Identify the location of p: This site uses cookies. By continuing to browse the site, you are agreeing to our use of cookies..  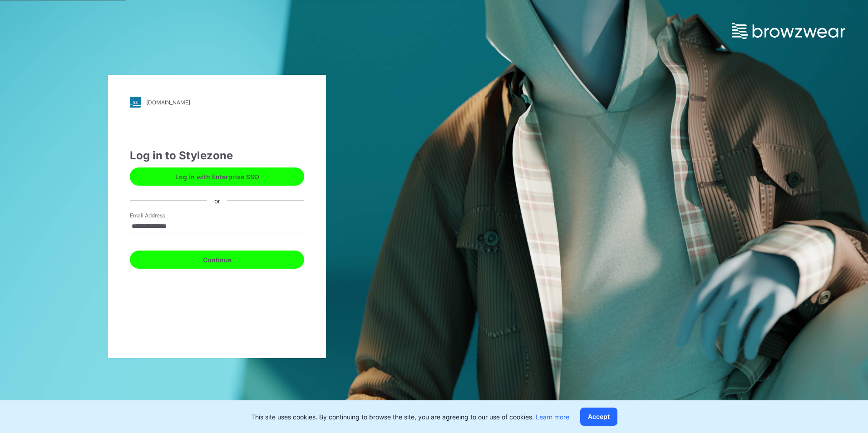
(410, 417).